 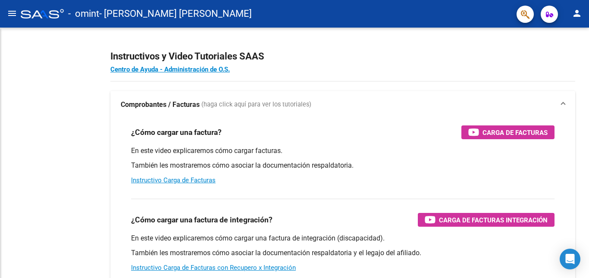 What do you see at coordinates (343, 105) in the screenshot?
I see `mat-expansion-panel-header: Comprobantes / Facturas (haga click aquí para ver los tutoriales)` at bounding box center [343, 105].